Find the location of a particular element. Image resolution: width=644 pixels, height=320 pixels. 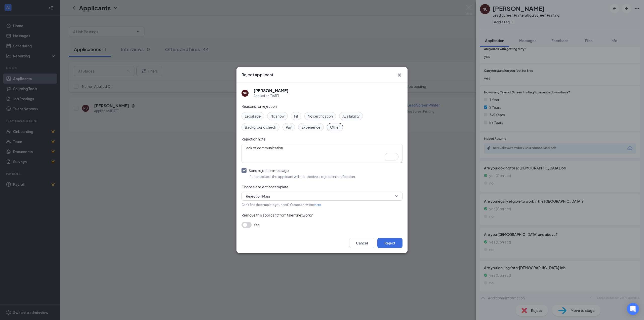

button: Close is located at coordinates (400, 75).